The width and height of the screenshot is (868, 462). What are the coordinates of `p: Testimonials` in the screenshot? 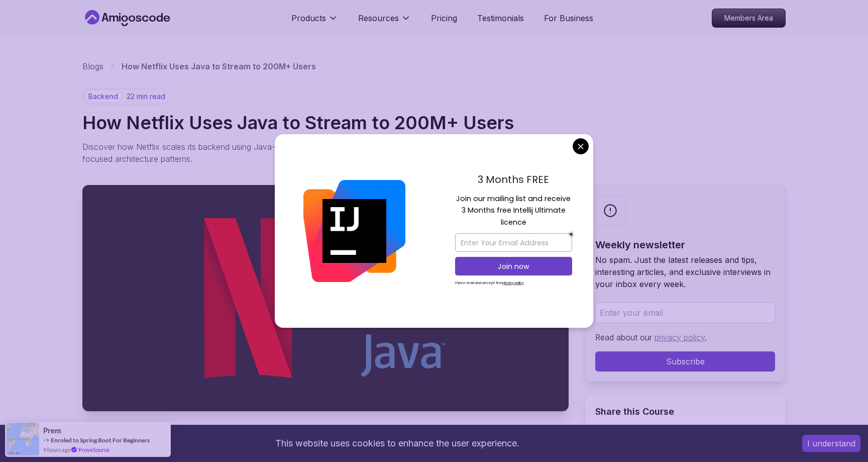 It's located at (501, 18).